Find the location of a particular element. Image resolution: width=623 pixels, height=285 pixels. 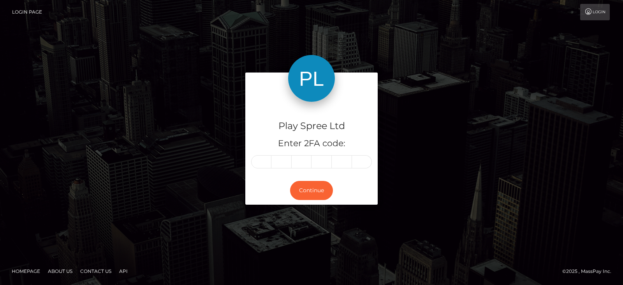

a: Login is located at coordinates (595, 12).